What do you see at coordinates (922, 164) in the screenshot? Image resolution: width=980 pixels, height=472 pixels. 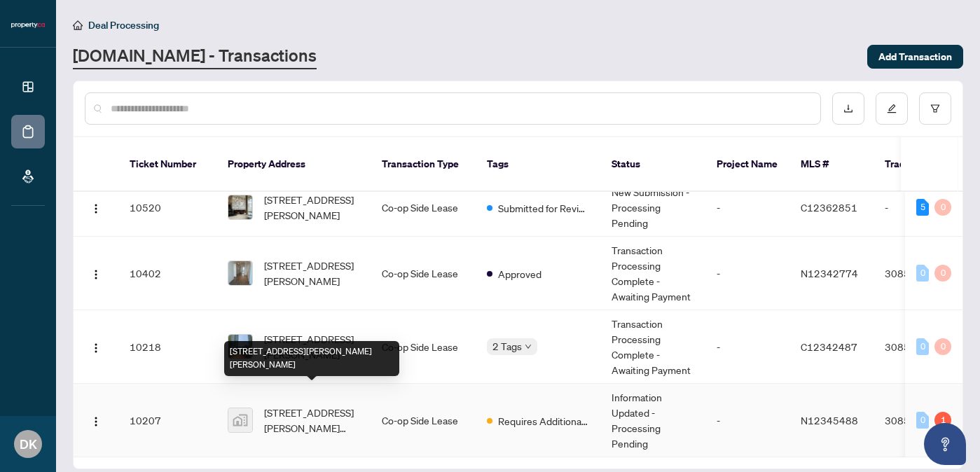 I see `th: Trade Number` at bounding box center [922, 164].